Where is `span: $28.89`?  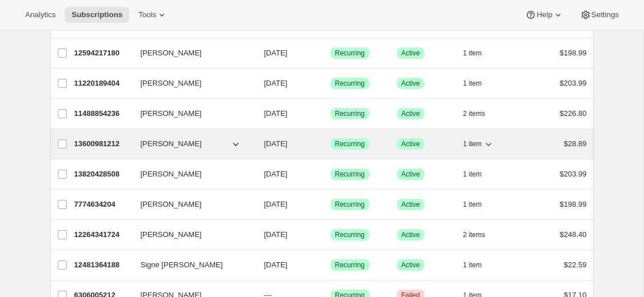 span: $28.89 is located at coordinates (576, 143).